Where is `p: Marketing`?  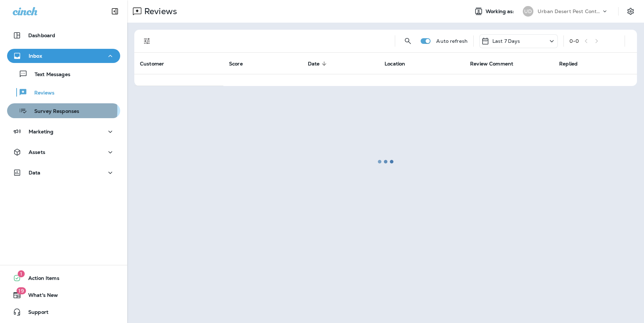
p: Marketing is located at coordinates (41, 132).